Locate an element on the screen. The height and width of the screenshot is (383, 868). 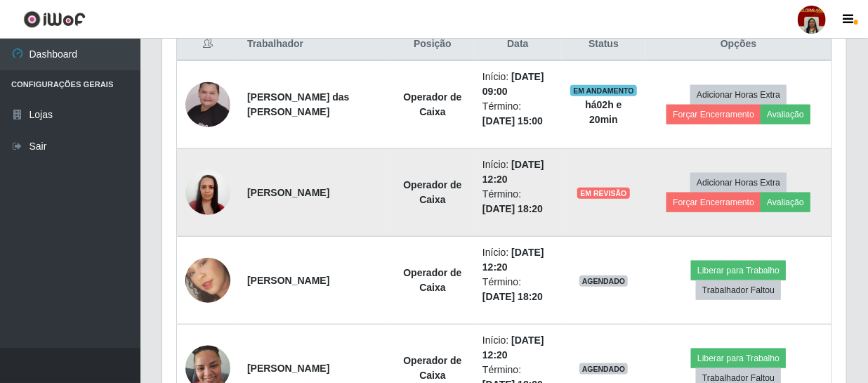
th: Trabalhador is located at coordinates (314, 45).